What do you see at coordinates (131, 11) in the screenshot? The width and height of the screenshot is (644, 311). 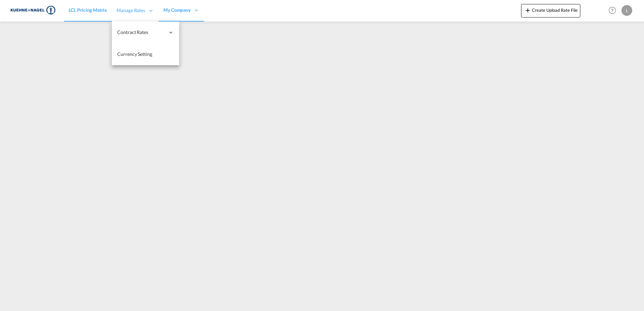 I see `span: Manage Rates` at bounding box center [131, 11].